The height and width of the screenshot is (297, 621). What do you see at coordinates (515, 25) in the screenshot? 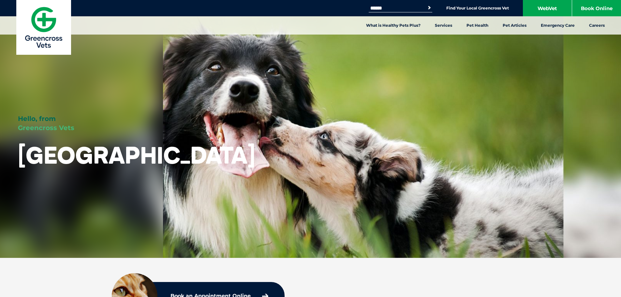
I see `a: Pet Articles` at bounding box center [515, 25].